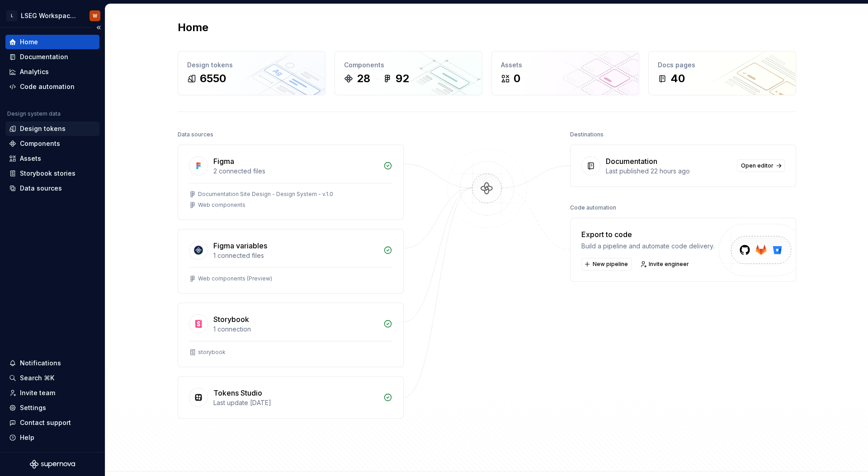 This screenshot has height=476, width=868. I want to click on div: Export to code, so click(648, 234).